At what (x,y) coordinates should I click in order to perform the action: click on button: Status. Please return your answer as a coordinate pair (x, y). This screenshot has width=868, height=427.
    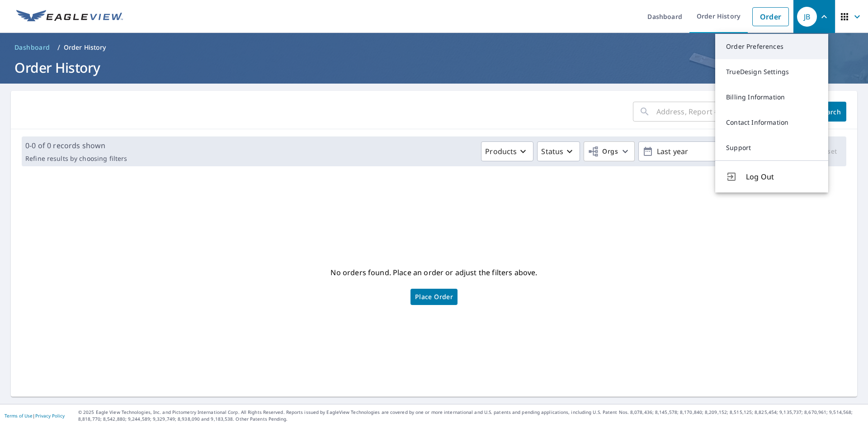
    Looking at the image, I should click on (558, 152).